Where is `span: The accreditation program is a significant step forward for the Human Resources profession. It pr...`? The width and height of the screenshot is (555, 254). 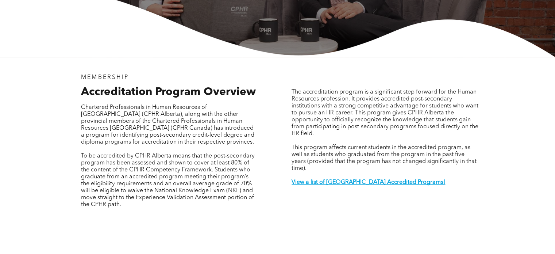
span: The accreditation program is a significant step forward for the Human Resources profession. It pr... is located at coordinates (385, 113).